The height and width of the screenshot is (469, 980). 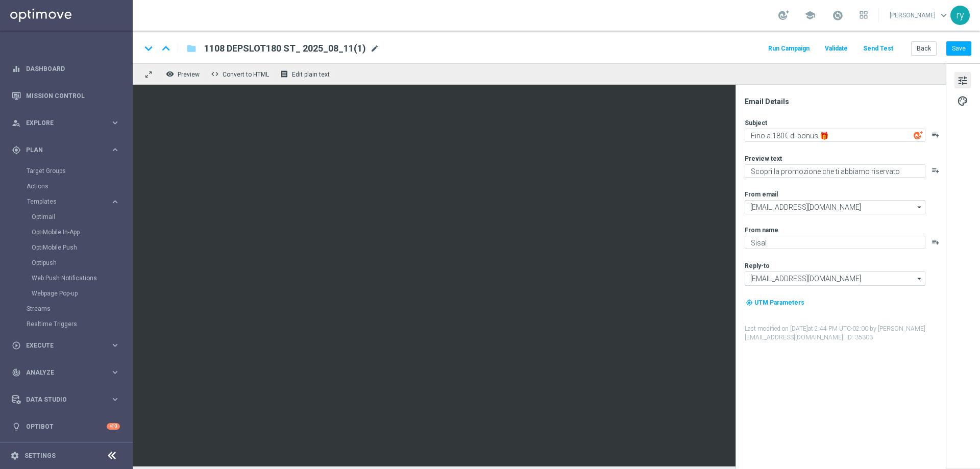 I want to click on label: Preview text, so click(x=763, y=158).